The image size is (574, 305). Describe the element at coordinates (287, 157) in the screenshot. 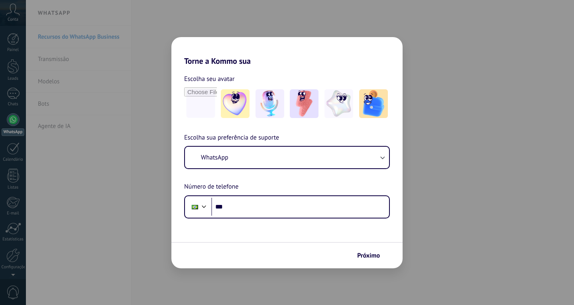

I see `button: WhatsApp` at that location.